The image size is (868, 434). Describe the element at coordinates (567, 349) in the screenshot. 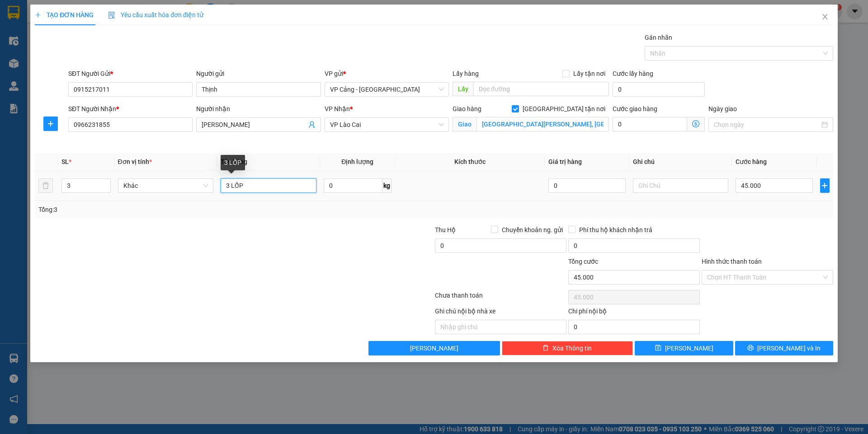

I see `button: deleteXóa Thông tin` at that location.